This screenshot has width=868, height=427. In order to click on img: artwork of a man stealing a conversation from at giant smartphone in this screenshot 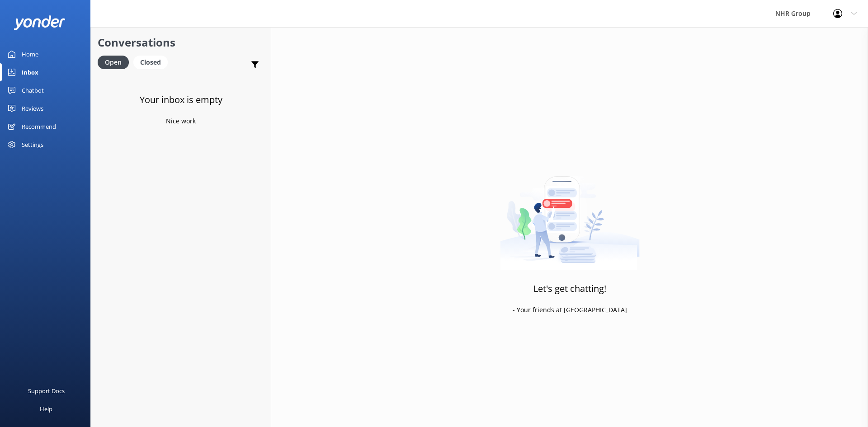, I will do `click(569, 214)`.